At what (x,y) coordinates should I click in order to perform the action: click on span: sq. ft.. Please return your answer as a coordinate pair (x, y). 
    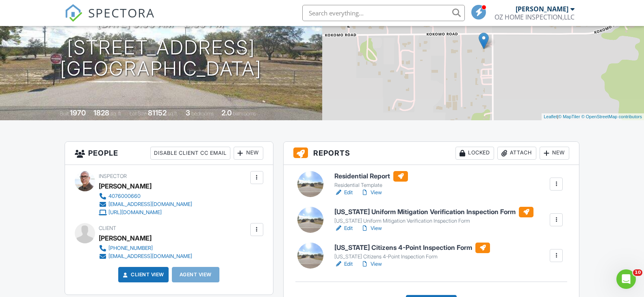
    Looking at the image, I should click on (117, 114).